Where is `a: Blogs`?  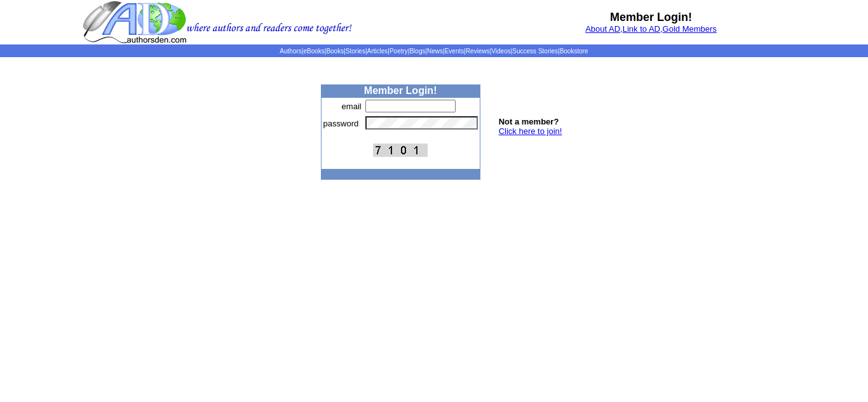
a: Blogs is located at coordinates (417, 51).